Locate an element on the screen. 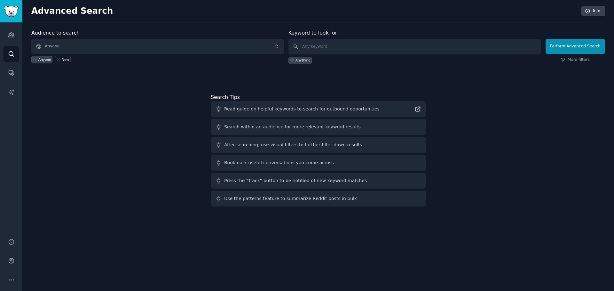 This screenshot has width=614, height=291. div: Anyone is located at coordinates (45, 59).